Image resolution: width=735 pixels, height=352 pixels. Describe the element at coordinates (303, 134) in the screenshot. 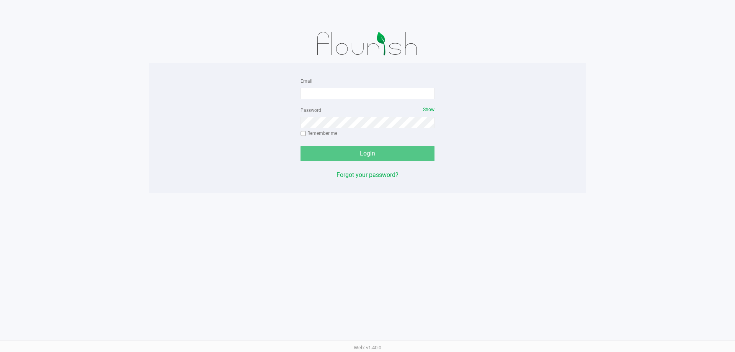

I see `input: Remember me` at that location.